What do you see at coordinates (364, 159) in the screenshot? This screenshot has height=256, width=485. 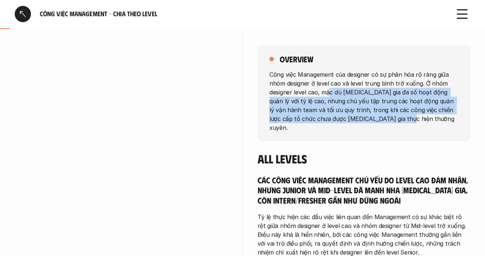 I see `h4: All Levels` at bounding box center [364, 159].